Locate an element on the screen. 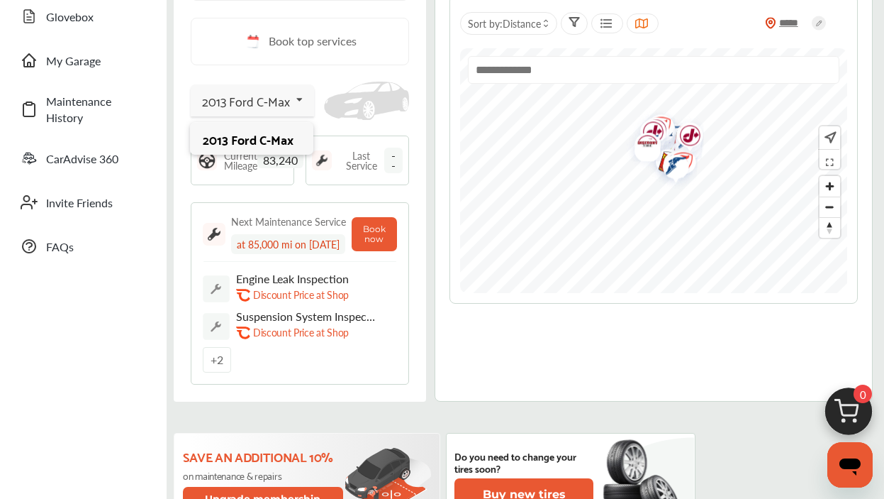 Image resolution: width=884 pixels, height=499 pixels. span: My Garage is located at coordinates (96, 60).